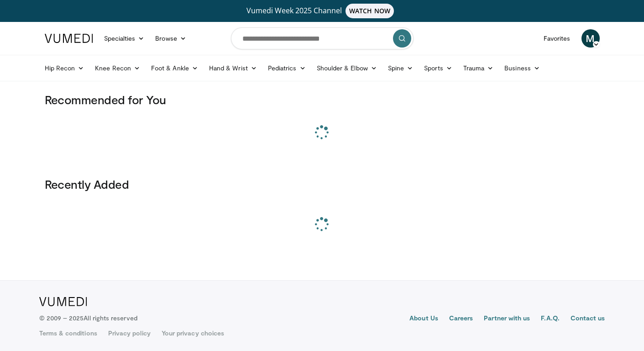 This screenshot has height=351, width=644. I want to click on p: © 2009 – 2025, so click(88, 318).